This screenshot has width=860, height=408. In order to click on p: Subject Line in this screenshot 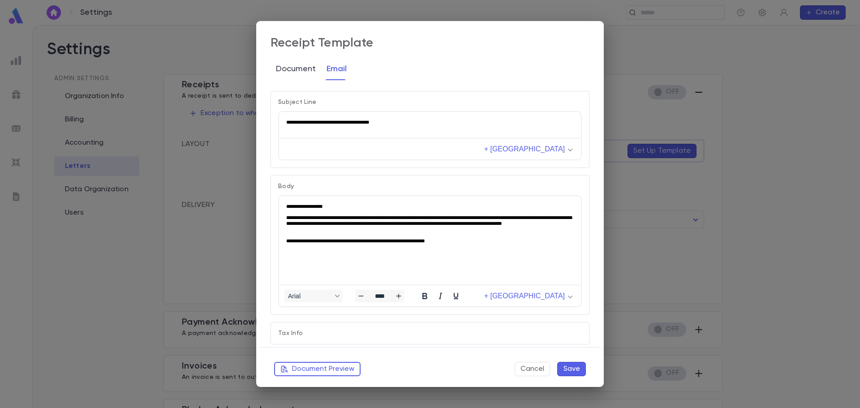, I will do `click(430, 102)`.